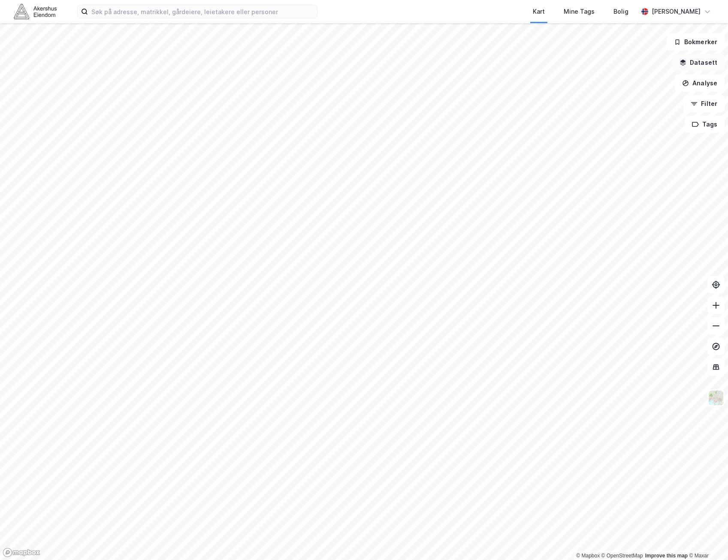  What do you see at coordinates (621, 12) in the screenshot?
I see `div: Bolig` at bounding box center [621, 12].